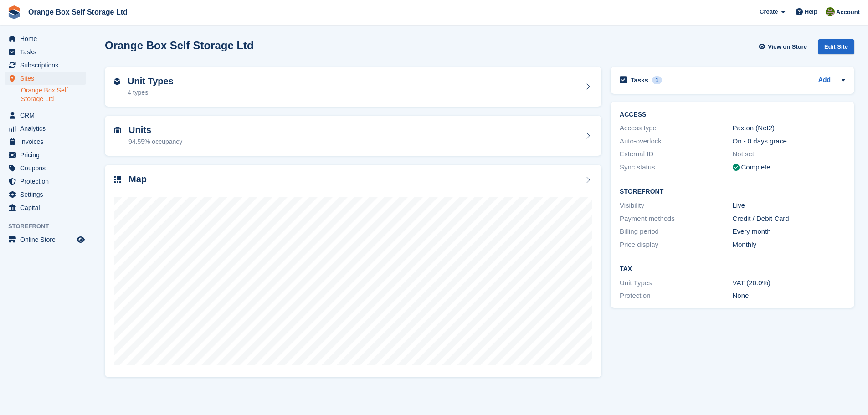  What do you see at coordinates (353, 87) in the screenshot?
I see `a: Unit Types 4 types` at bounding box center [353, 87].